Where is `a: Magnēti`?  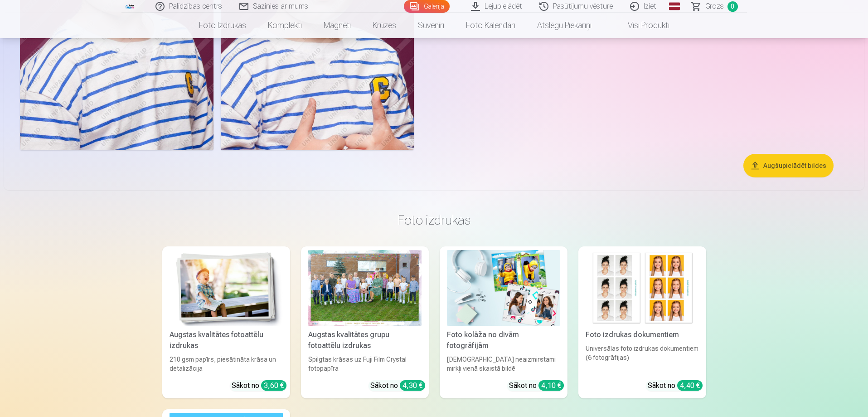
a: Magnēti is located at coordinates (338, 25).